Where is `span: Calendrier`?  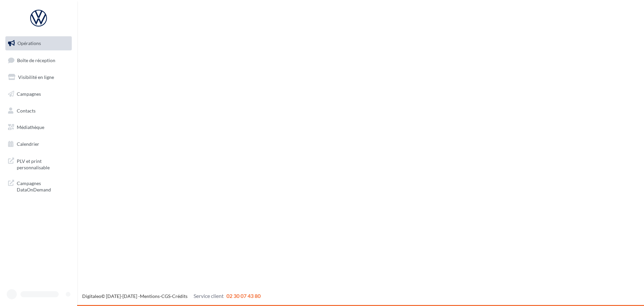
span: Calendrier is located at coordinates (28, 143).